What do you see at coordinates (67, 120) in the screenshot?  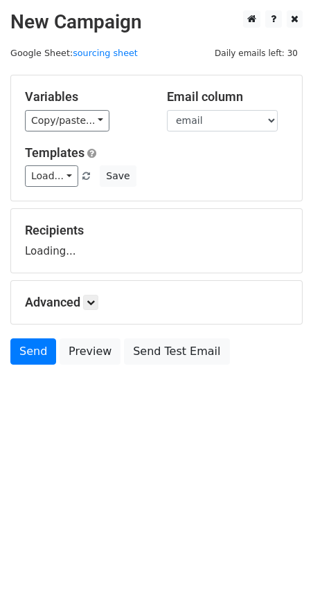 I see `a: Copy/paste...` at bounding box center [67, 120].